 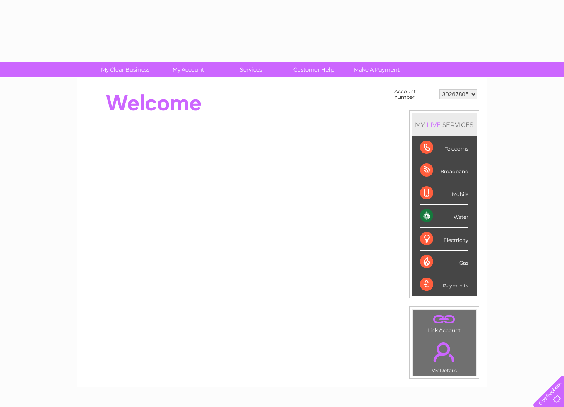 What do you see at coordinates (434, 125) in the screenshot?
I see `div: LIVE` at bounding box center [434, 125].